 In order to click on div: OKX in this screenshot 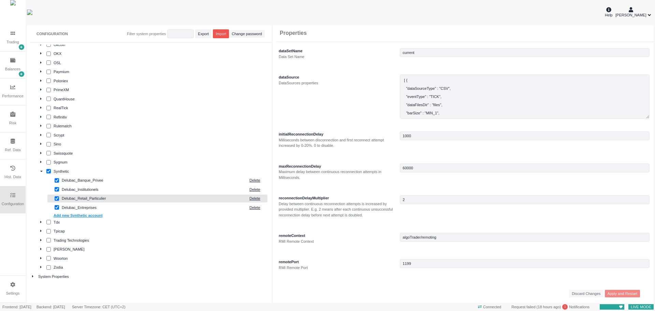, I will do `click(160, 54)`.